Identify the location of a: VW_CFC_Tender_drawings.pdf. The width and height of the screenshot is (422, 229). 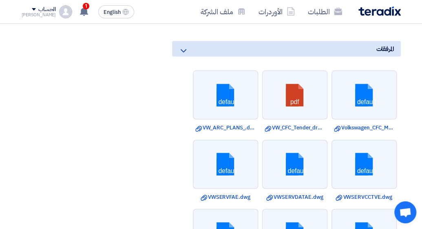
(295, 128).